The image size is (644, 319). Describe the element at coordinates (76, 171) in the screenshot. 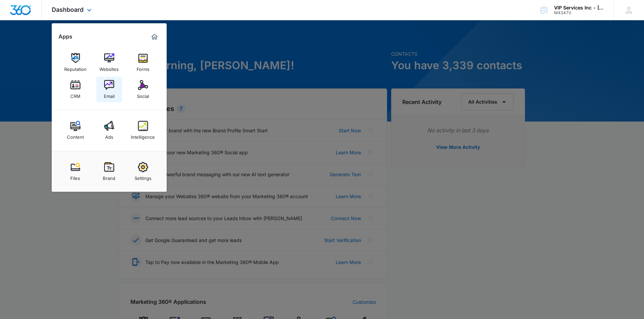

I see `a: Files` at that location.